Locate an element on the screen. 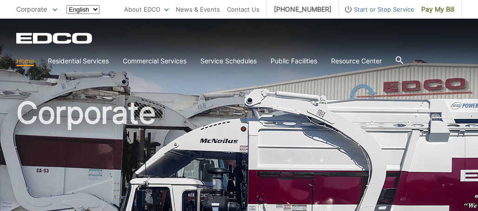 The height and width of the screenshot is (211, 478). a: Home is located at coordinates (25, 61).